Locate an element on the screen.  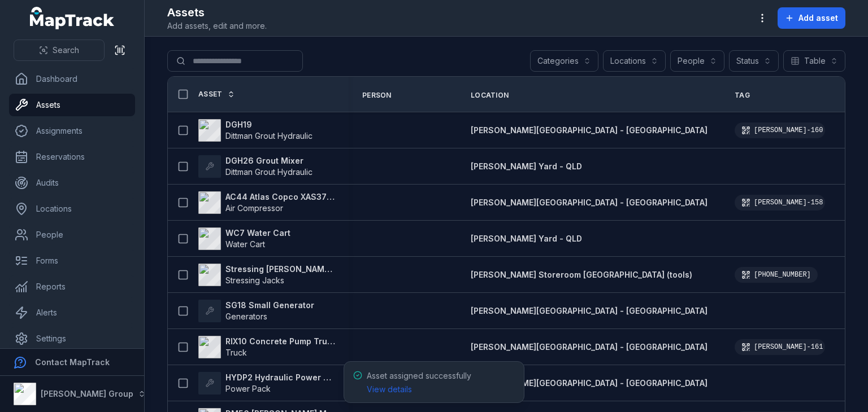
strong: SG18 Small Generator is located at coordinates (270, 305).